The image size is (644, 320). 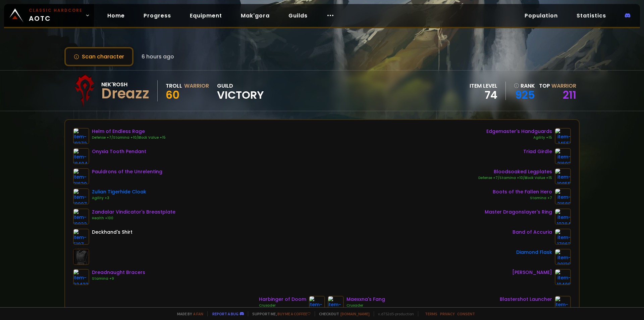 What do you see at coordinates (225, 313) in the screenshot?
I see `a: Report a bug` at bounding box center [225, 313].